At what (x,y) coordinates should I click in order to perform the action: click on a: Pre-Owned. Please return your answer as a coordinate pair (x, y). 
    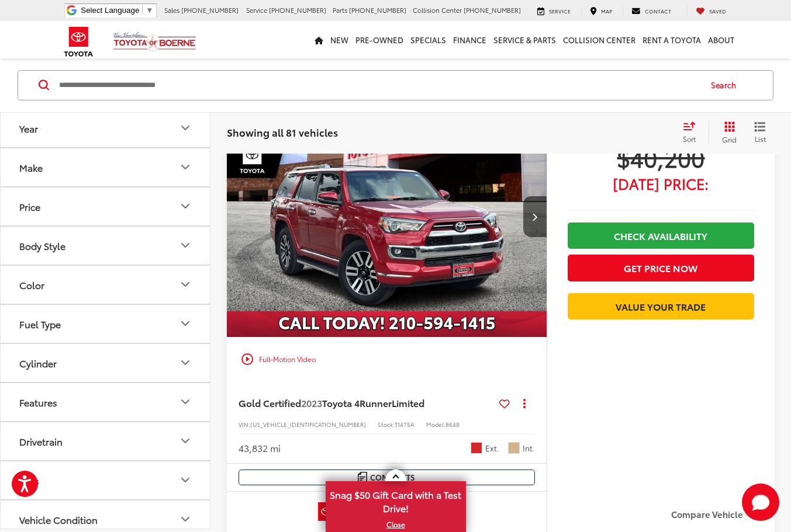
    Looking at the image, I should click on (379, 40).